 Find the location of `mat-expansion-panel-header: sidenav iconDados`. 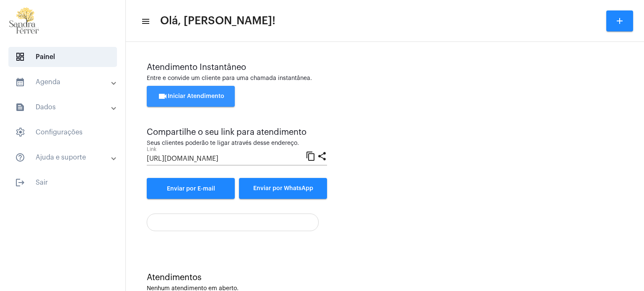

mat-expansion-panel-header: sidenav iconDados is located at coordinates (65, 107).